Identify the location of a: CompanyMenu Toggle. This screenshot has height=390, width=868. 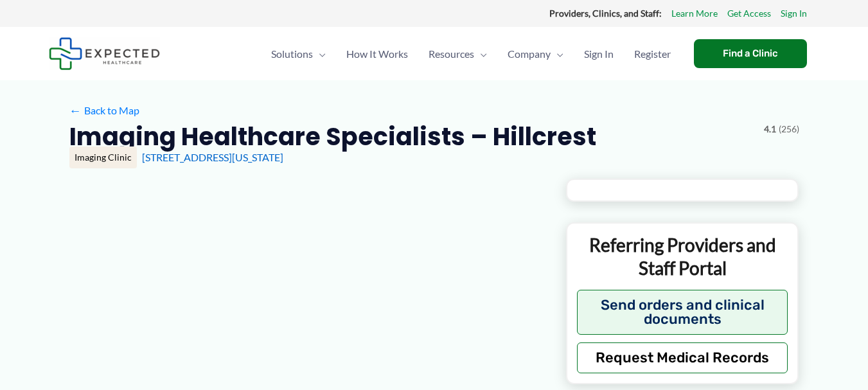
(535, 54).